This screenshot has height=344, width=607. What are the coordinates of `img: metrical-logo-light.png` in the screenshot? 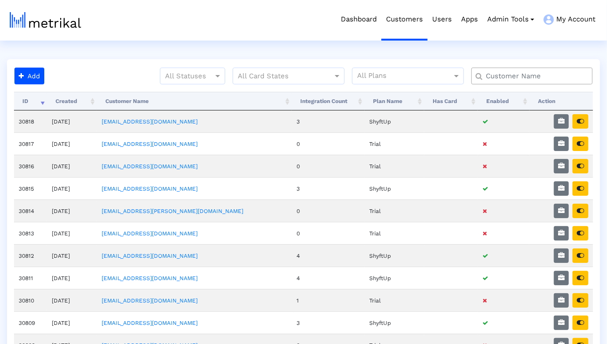 It's located at (45, 20).